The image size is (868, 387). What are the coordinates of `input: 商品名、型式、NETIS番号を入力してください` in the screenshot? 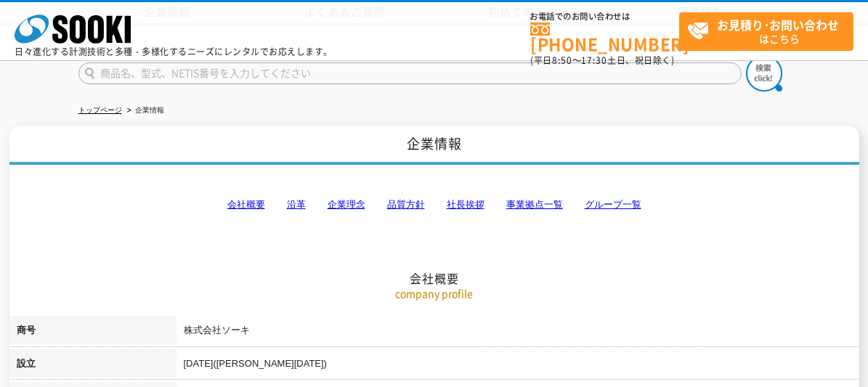 It's located at (410, 74).